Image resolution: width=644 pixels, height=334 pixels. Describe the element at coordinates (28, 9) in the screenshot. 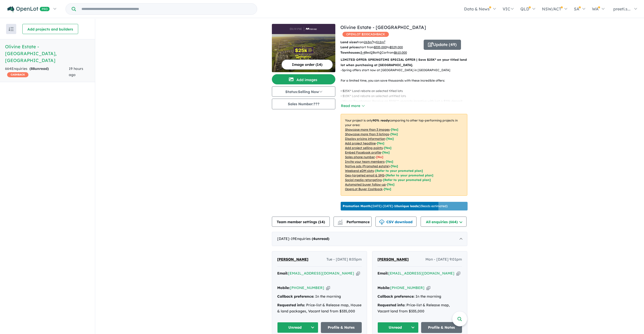

I see `img: Openlot PRO Logo White` at that location.